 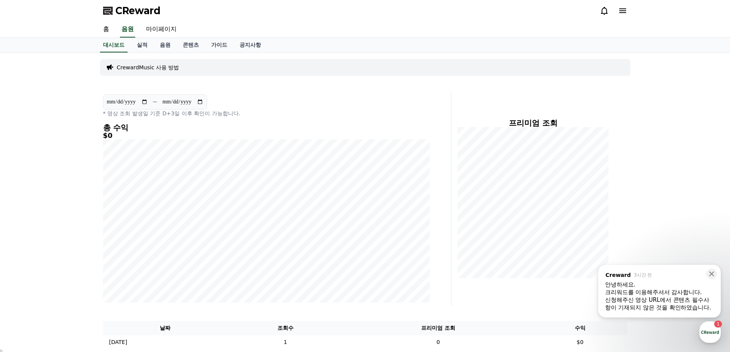 I want to click on th: 수익, so click(x=580, y=328).